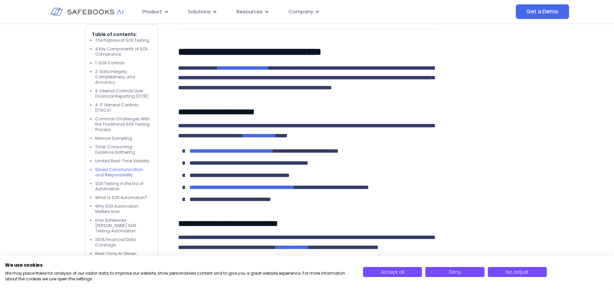 This screenshot has height=291, width=614. I want to click on li: 1. SOX Controls, so click(123, 63).